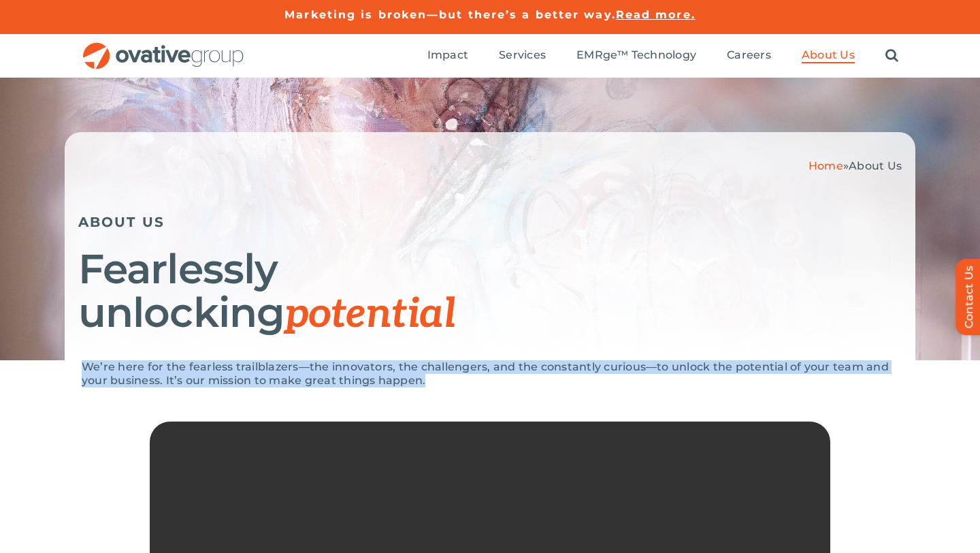  Describe the element at coordinates (828, 56) in the screenshot. I see `a: About Us` at that location.